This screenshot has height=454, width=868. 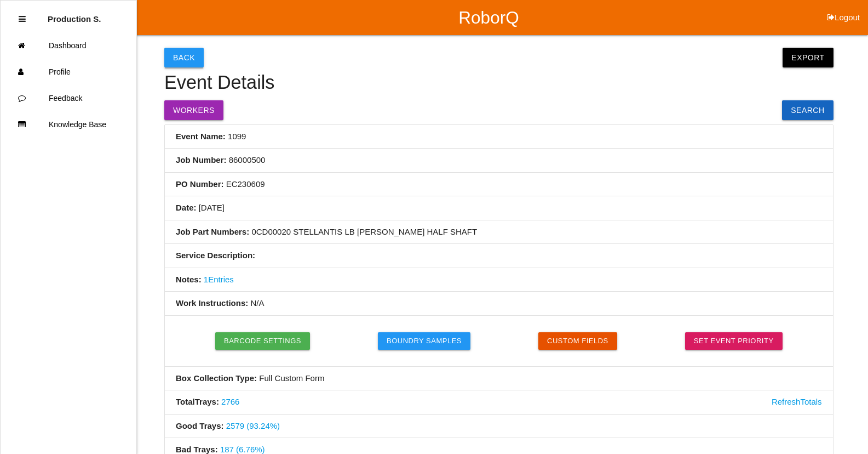 What do you see at coordinates (218, 279) in the screenshot?
I see `a: 1Entries` at bounding box center [218, 279].